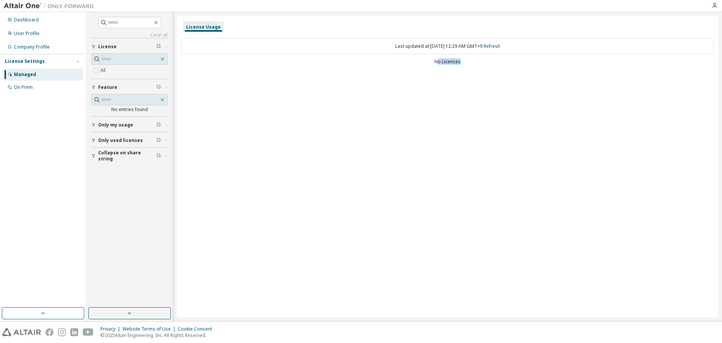 Image resolution: width=722 pixels, height=343 pixels. Describe the element at coordinates (49, 332) in the screenshot. I see `img: facebook.svg` at that location.